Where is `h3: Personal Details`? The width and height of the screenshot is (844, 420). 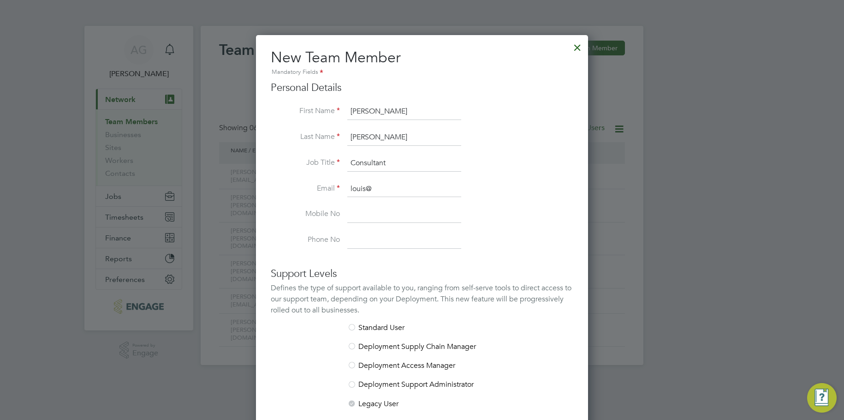 h3: Personal Details is located at coordinates (422, 88).